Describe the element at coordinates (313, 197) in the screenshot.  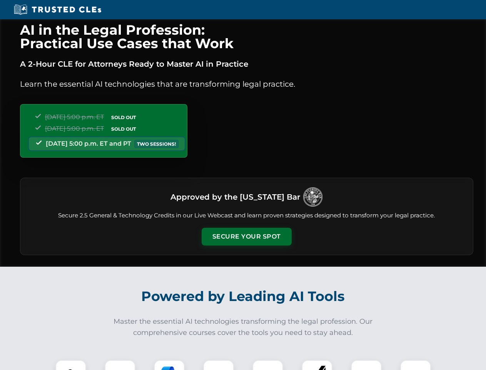
I see `img: Logo` at that location.